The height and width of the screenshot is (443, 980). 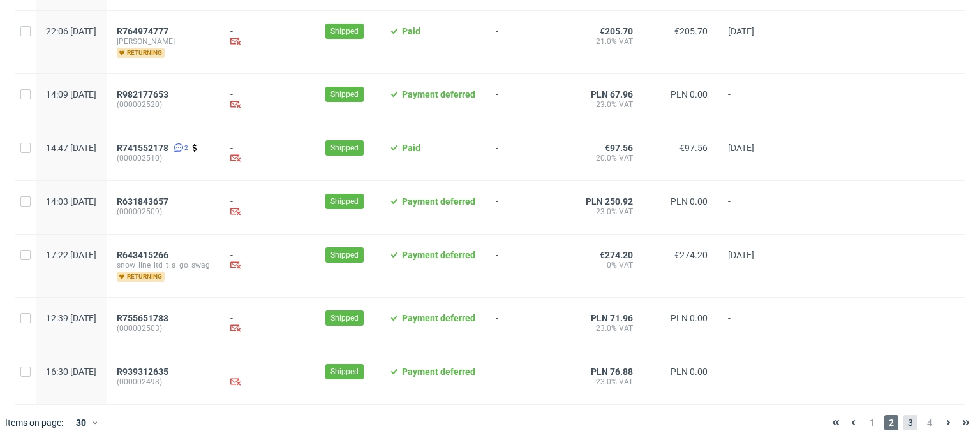 What do you see at coordinates (164, 212) in the screenshot?
I see `span: (000002509)` at bounding box center [164, 212].